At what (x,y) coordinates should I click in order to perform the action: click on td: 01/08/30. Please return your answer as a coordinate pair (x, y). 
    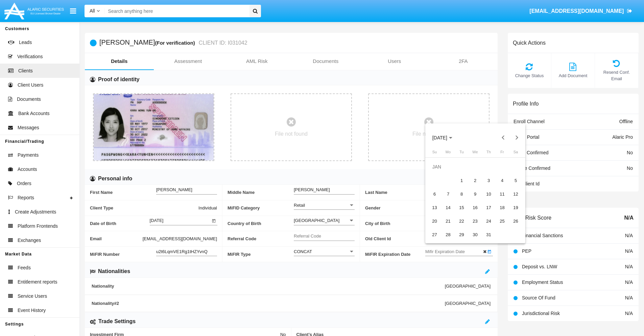
    Looking at the image, I should click on (462, 194).